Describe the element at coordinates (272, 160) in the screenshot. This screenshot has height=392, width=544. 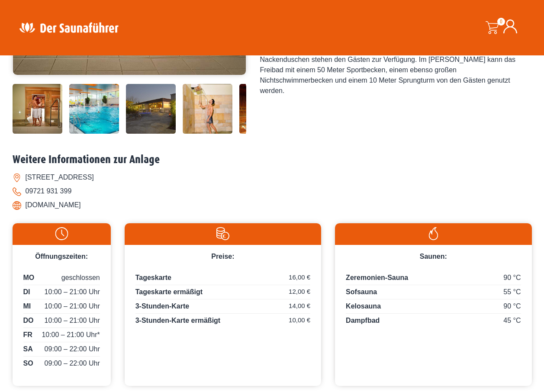
I see `h2: Weitere Informationen zur Anlage` at that location.